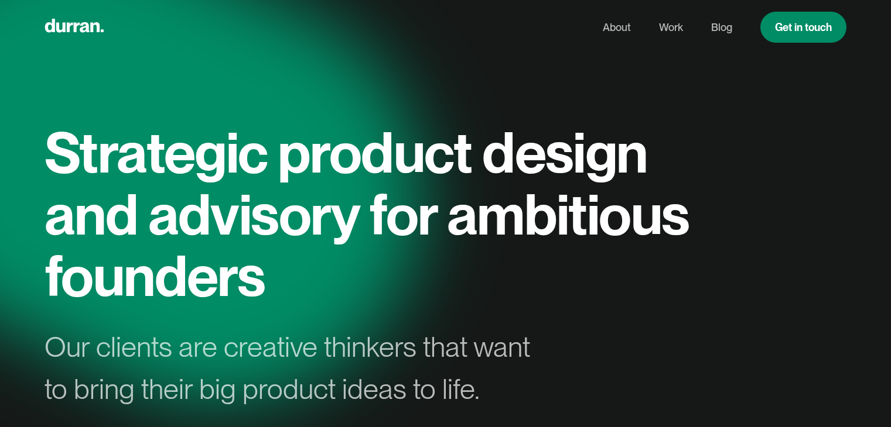  What do you see at coordinates (617, 28) in the screenshot?
I see `a: About` at bounding box center [617, 28].